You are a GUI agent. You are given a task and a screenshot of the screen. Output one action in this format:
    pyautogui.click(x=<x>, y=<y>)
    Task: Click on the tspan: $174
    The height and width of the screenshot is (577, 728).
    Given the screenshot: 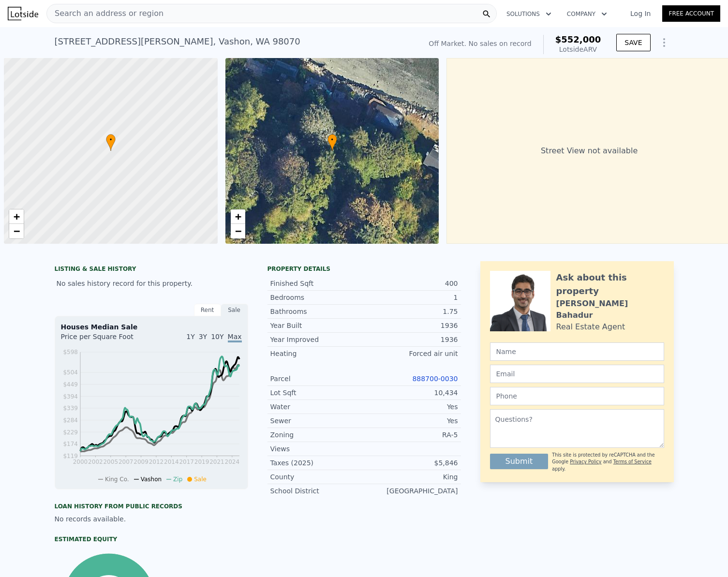 What is the action you would take?
    pyautogui.click(x=70, y=444)
    